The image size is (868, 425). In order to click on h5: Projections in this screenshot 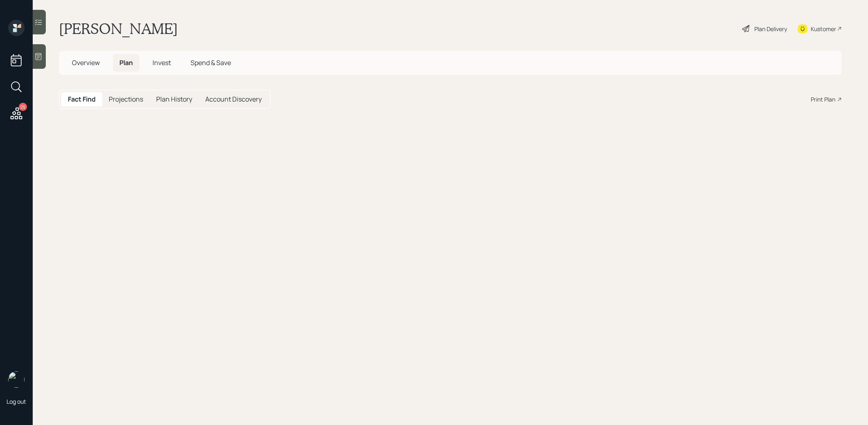, I will do `click(126, 99)`.